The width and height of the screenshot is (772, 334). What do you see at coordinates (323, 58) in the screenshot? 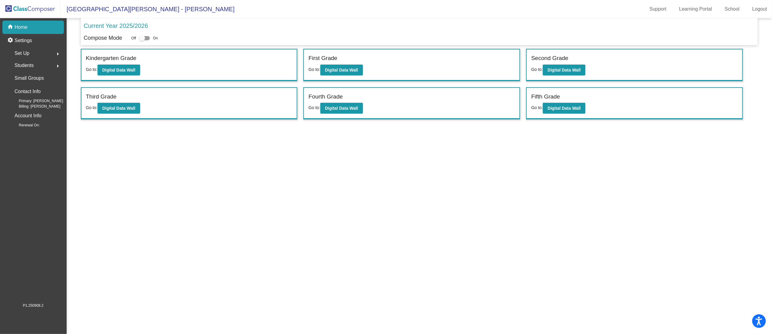
I see `label: First Grade` at bounding box center [323, 58].